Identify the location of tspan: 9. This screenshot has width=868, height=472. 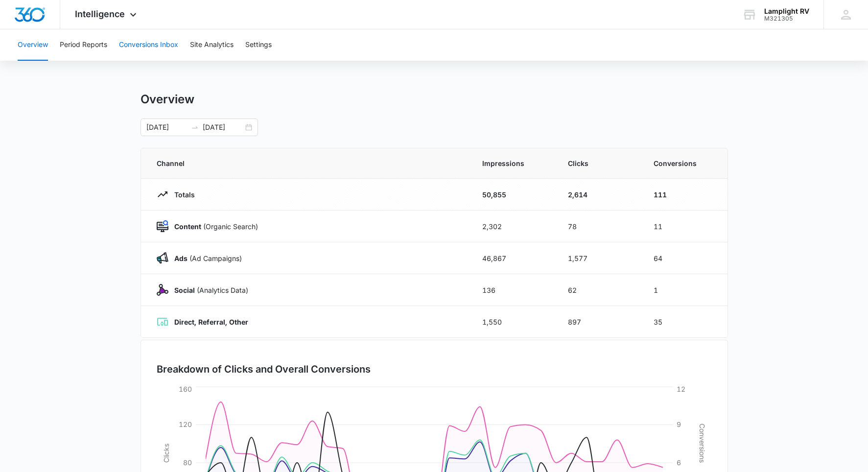
(678, 424).